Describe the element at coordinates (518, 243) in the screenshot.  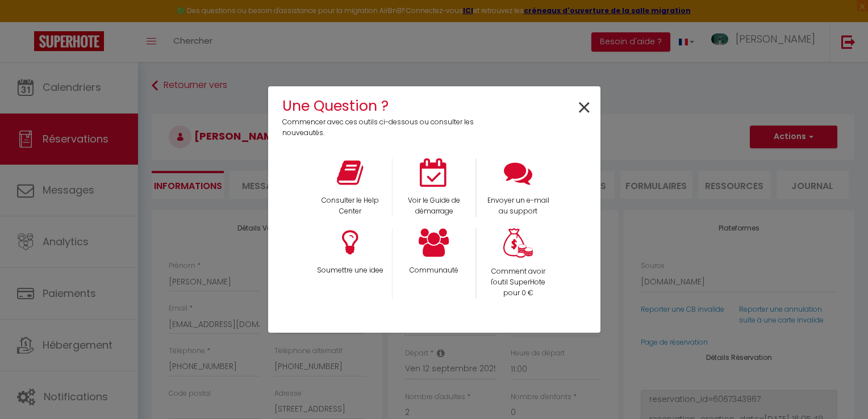
I see `img: Money bag` at that location.